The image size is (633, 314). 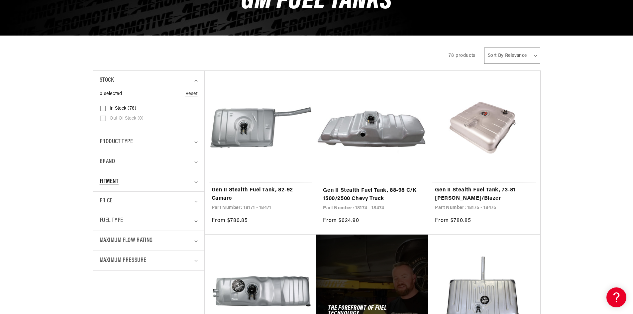 What do you see at coordinates (372, 195) in the screenshot?
I see `a: Gen II Stealth Fuel Tank, 88-98 C/K 1500/2500 Chevy Truck` at bounding box center [372, 195].